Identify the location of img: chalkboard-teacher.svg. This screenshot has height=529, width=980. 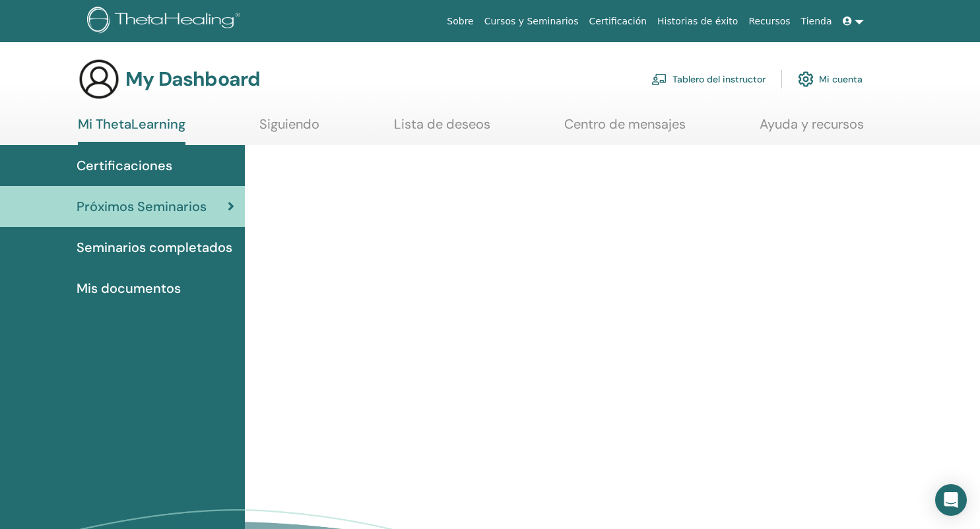
(659, 79).